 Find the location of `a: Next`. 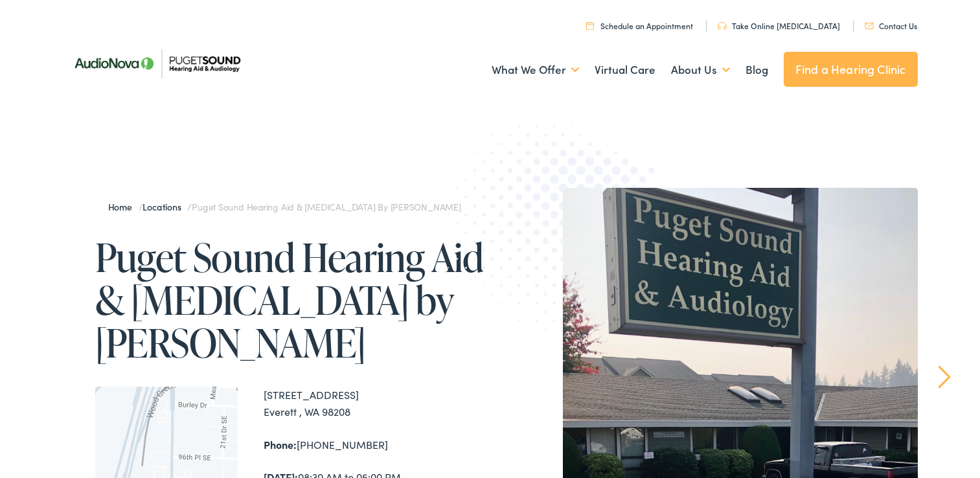

a: Next is located at coordinates (943, 377).